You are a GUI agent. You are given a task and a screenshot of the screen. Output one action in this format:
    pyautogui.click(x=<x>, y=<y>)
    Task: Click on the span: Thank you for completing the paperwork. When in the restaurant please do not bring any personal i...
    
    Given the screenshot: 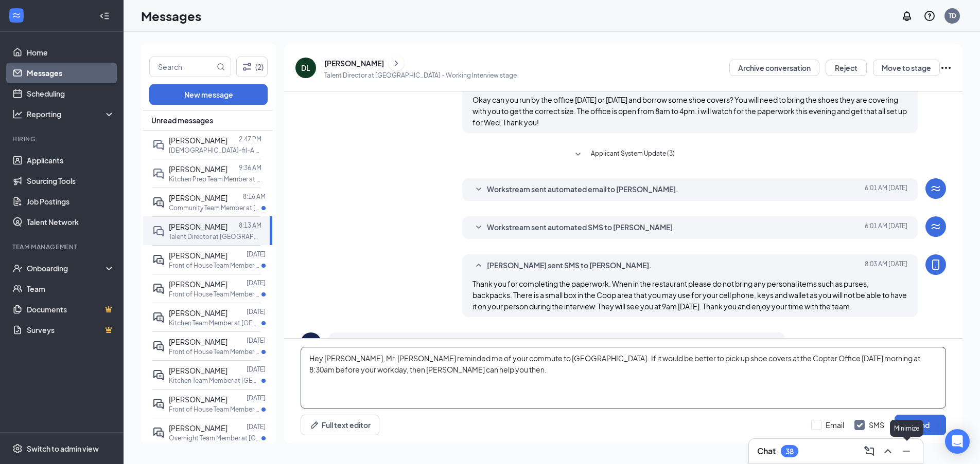 What is the action you would take?
    pyautogui.click(x=689, y=295)
    